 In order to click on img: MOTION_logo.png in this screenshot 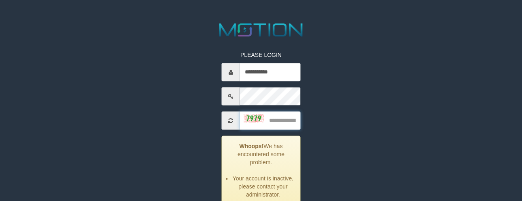, I will do `click(261, 30)`.